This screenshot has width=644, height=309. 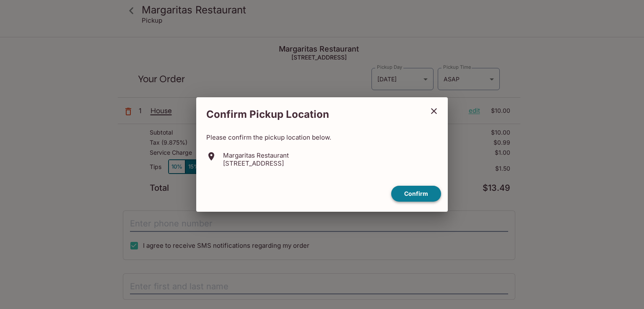 I want to click on button: confirm, so click(x=416, y=194).